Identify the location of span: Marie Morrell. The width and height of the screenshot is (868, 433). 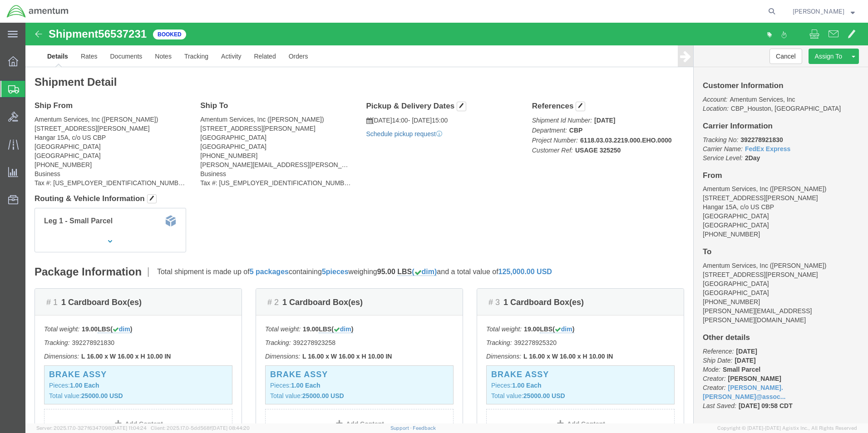
(819, 11).